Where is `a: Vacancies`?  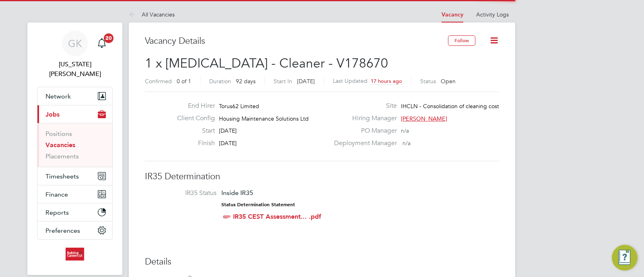
a: Vacancies is located at coordinates (60, 145).